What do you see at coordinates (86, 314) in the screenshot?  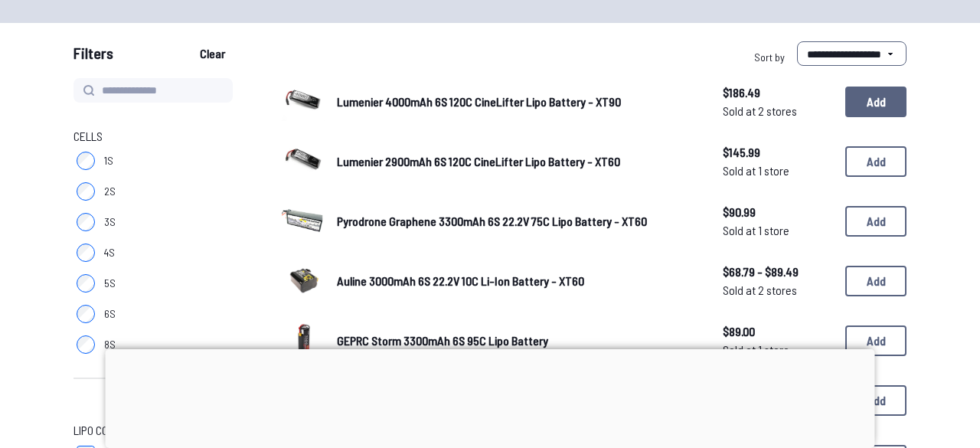 I see `input: 6S` at bounding box center [86, 314].